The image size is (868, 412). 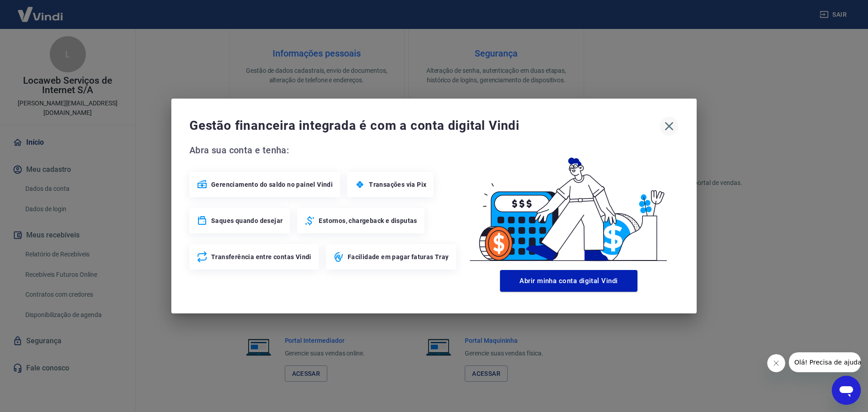 What do you see at coordinates (397, 185) in the screenshot?
I see `span: Transações via Pix` at bounding box center [397, 185].